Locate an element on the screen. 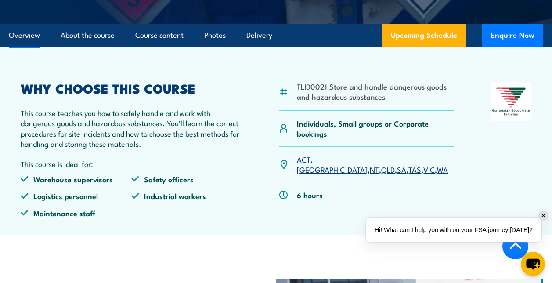  a: ACT is located at coordinates (303, 159).